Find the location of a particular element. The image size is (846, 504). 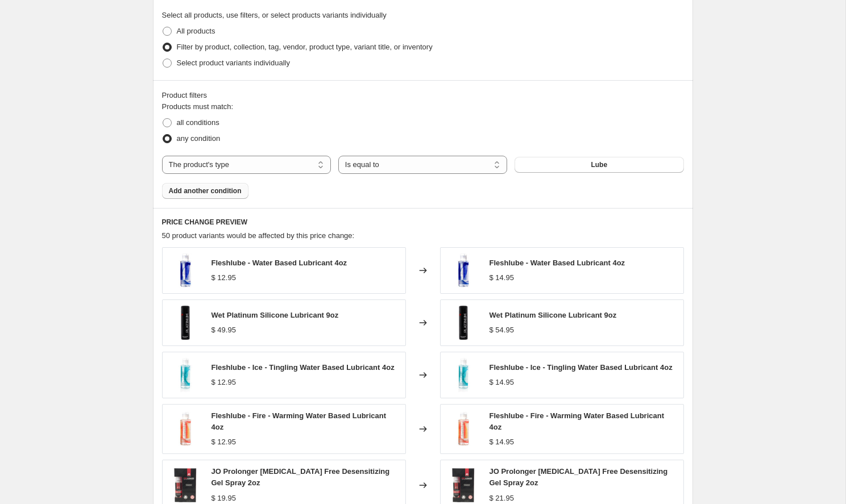

h6: PRICE CHANGE PREVIEW is located at coordinates (423, 222).